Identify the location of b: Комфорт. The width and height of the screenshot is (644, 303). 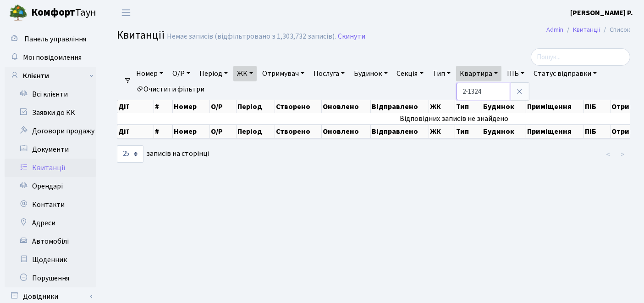
(53, 13).